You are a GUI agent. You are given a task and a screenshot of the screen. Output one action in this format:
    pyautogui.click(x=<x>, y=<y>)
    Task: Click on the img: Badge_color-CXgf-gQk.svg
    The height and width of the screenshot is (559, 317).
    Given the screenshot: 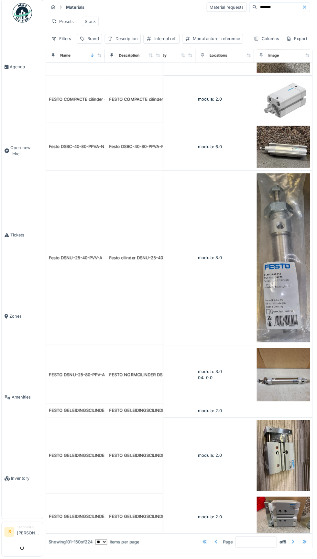 What is the action you would take?
    pyautogui.click(x=23, y=16)
    